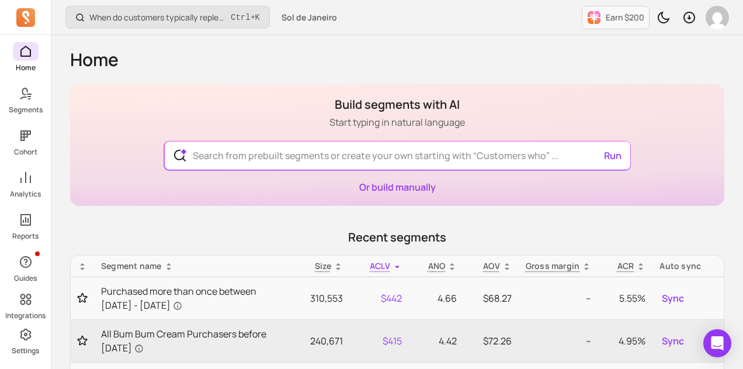 This screenshot has height=369, width=743. I want to click on p: $68.27, so click(491, 298).